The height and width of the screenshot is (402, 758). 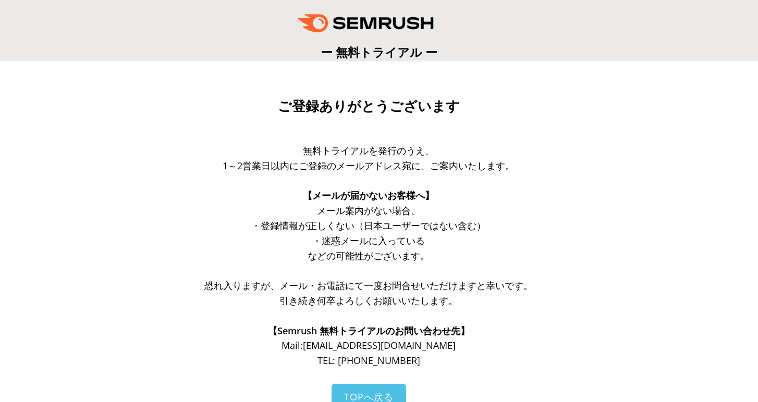 What do you see at coordinates (379, 52) in the screenshot?
I see `span: ー 無料トライアル ー` at bounding box center [379, 52].